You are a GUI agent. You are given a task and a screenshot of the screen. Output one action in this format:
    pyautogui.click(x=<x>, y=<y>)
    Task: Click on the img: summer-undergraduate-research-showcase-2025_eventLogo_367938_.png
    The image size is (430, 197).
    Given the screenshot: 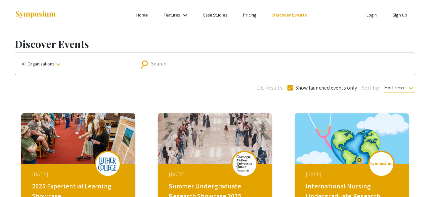 What is the action you would take?
    pyautogui.click(x=245, y=164)
    